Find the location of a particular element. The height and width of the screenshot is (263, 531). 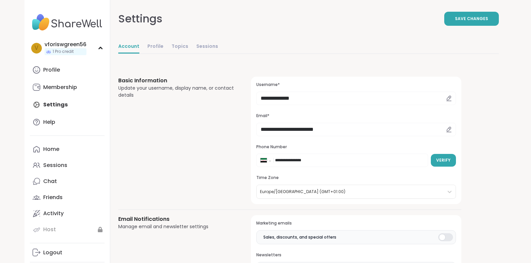

div: Home is located at coordinates (51, 149).